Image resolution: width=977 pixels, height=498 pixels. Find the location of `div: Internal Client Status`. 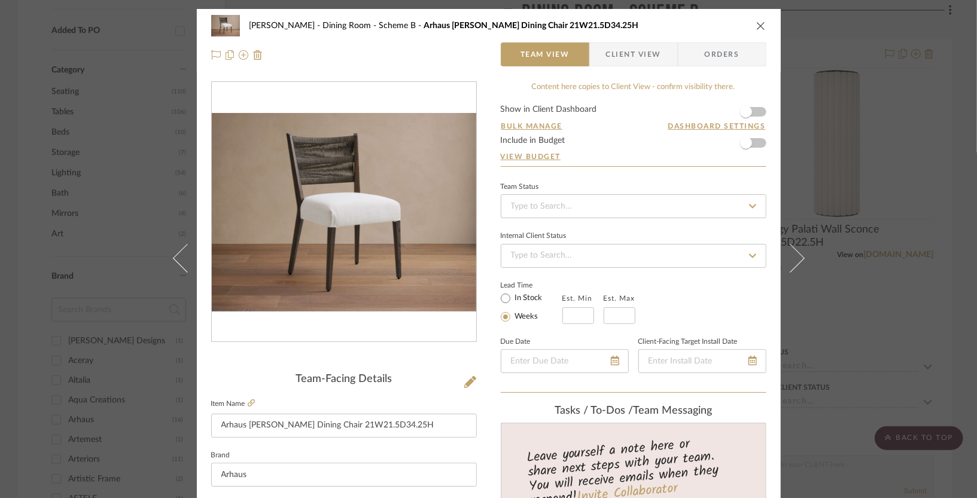

div: Internal Client Status is located at coordinates (533, 236).